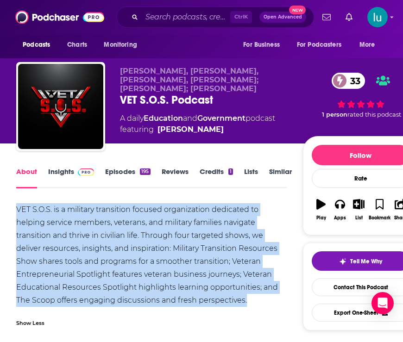 This screenshot has width=403, height=342. Describe the element at coordinates (280, 178) in the screenshot. I see `a: Similar` at that location.